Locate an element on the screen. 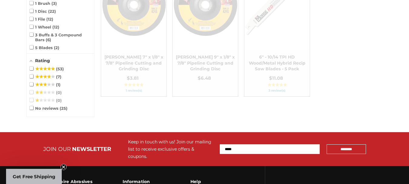 This screenshot has height=184, width=409. span: 1 Wheel is located at coordinates (44, 27).